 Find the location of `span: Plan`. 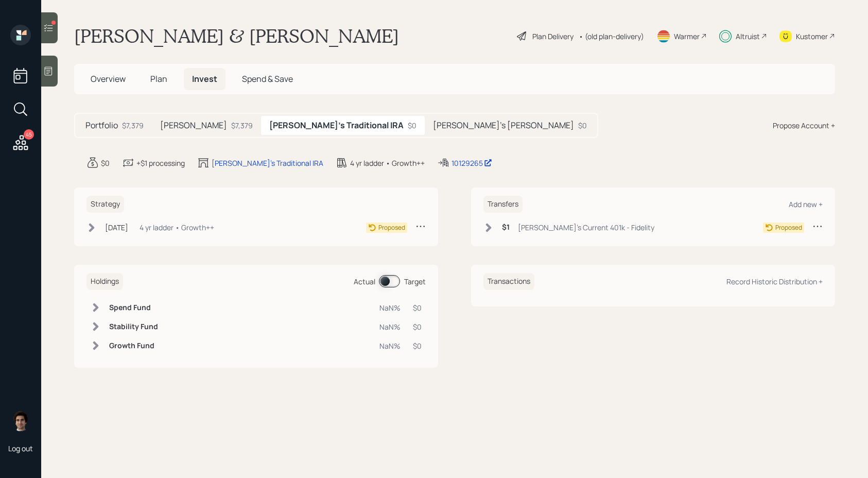

span: Plan is located at coordinates (158, 79).